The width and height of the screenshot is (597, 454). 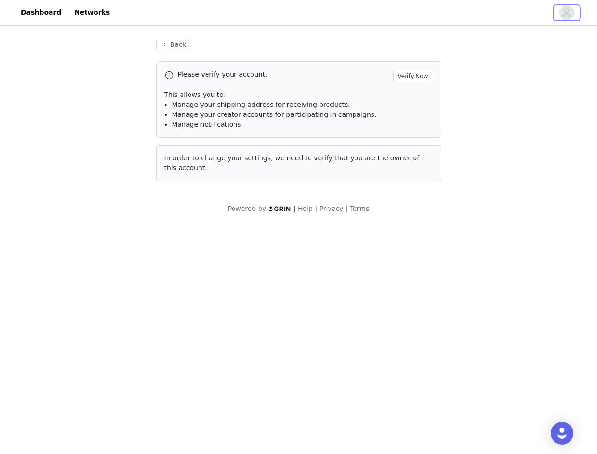 What do you see at coordinates (331, 209) in the screenshot?
I see `a: Privacy` at bounding box center [331, 209].